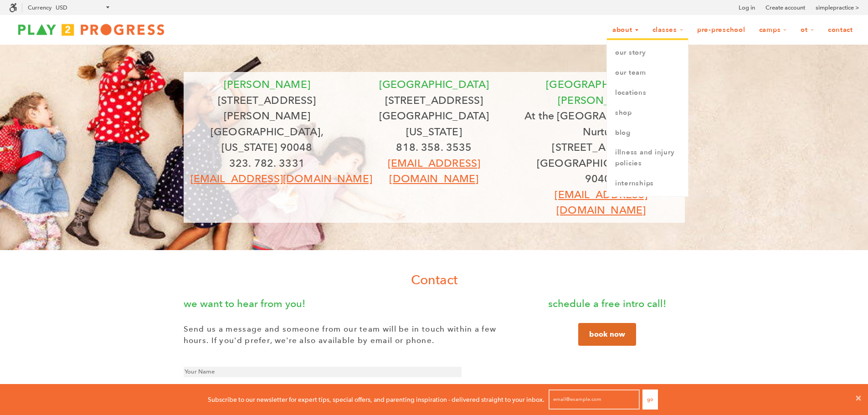 This screenshot has height=415, width=868. Describe the element at coordinates (625, 30) in the screenshot. I see `a: About` at that location.